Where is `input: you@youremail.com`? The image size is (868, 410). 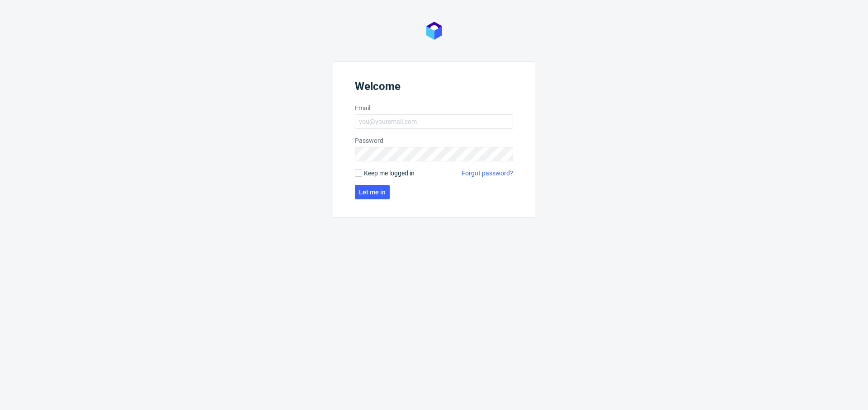 input: you@youremail.com is located at coordinates (434, 122).